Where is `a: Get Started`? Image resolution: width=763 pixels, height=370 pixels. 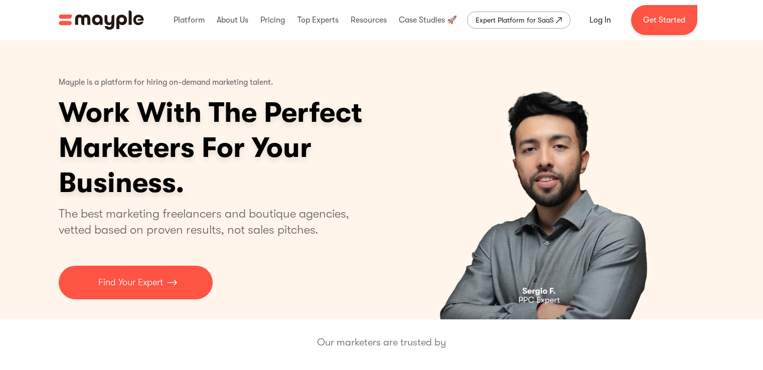 a: Get Started is located at coordinates (664, 20).